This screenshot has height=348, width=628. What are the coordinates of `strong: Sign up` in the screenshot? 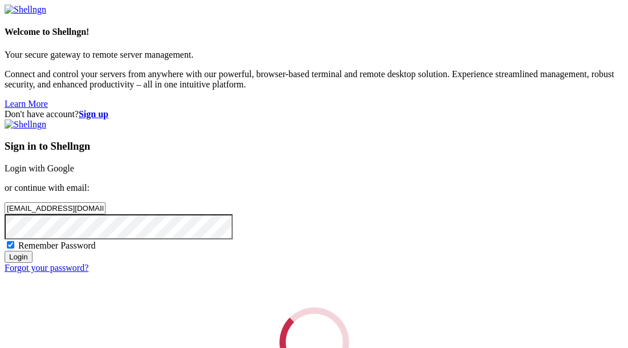 It's located at (94, 114).